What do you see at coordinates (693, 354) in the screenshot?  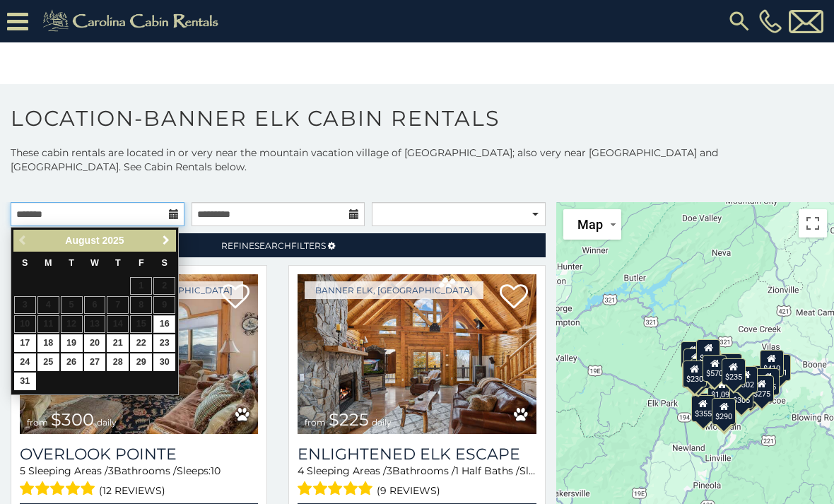 I see `div: $720` at bounding box center [693, 354].